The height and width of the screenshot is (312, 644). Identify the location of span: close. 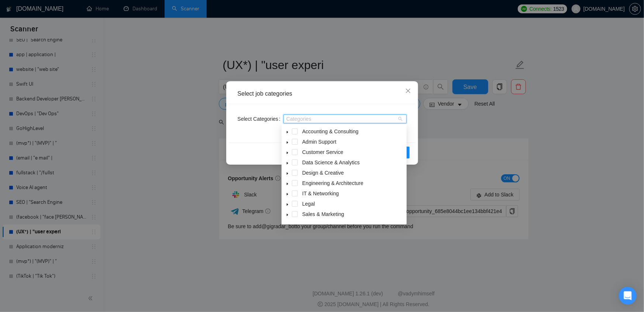
(408, 91).